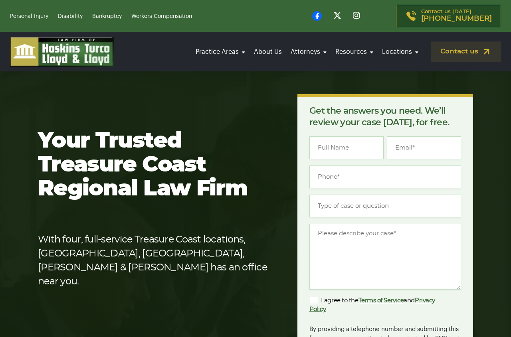 The height and width of the screenshot is (337, 511). I want to click on a: Contact us, so click(465, 51).